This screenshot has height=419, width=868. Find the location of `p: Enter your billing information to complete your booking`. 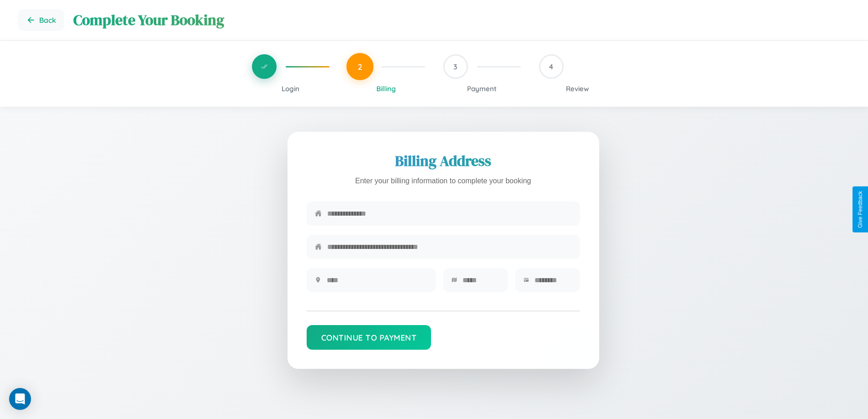

p: Enter your billing information to complete your booking is located at coordinates (443, 181).